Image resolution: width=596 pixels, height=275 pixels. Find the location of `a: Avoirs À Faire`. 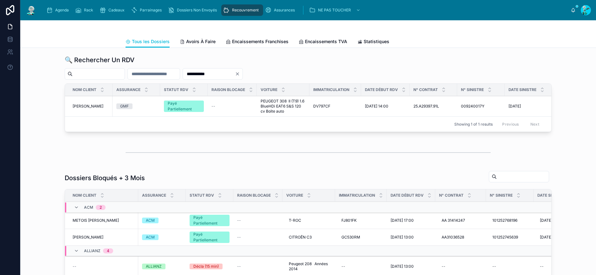

a: Avoirs À Faire is located at coordinates (197, 42).